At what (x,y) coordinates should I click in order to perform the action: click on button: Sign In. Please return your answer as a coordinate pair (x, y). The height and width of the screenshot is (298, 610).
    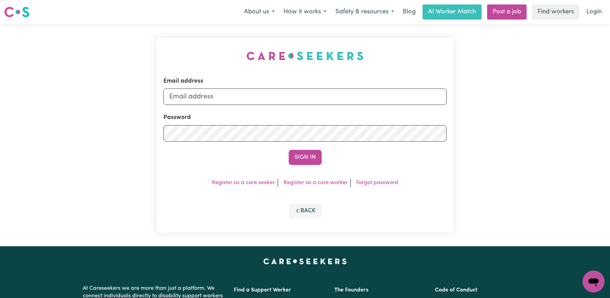
    Looking at the image, I should click on (305, 158).